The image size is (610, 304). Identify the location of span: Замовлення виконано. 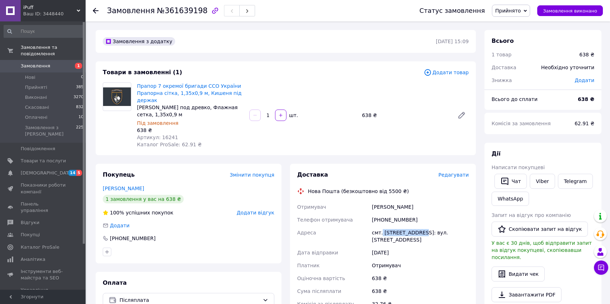
(570, 11).